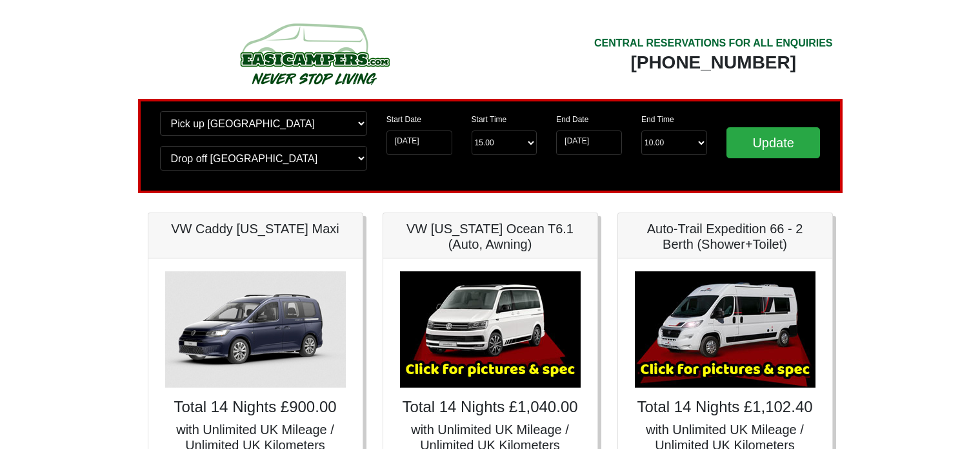 This screenshot has width=980, height=449. I want to click on img: Auto-Trail Expedition 66 - 2 Berth (Shower+Toilet), so click(725, 329).